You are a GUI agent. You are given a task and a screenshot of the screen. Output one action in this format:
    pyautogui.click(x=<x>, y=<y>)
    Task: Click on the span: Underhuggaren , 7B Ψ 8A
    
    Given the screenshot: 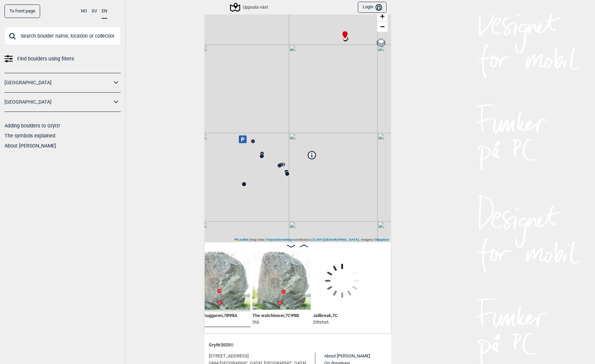 What is the action you would take?
    pyautogui.click(x=215, y=315)
    